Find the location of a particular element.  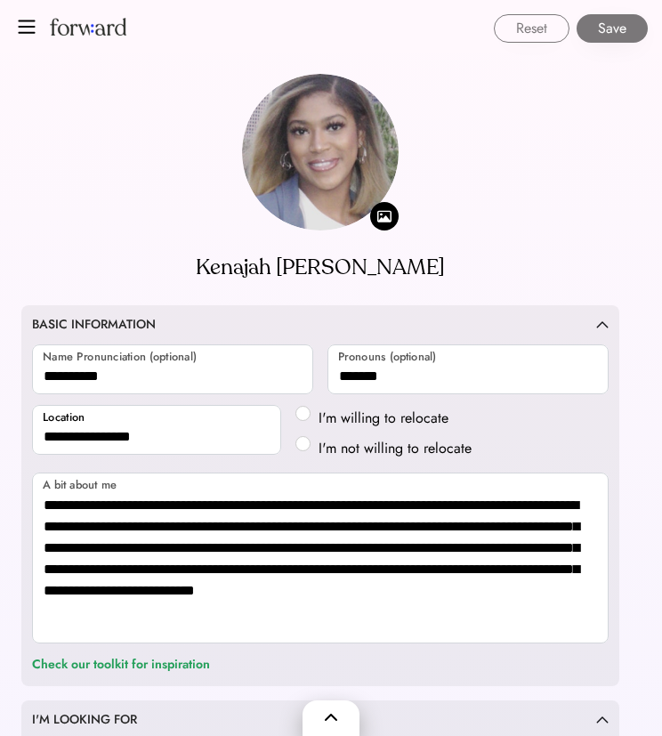

img: Forward logo is located at coordinates (88, 27).